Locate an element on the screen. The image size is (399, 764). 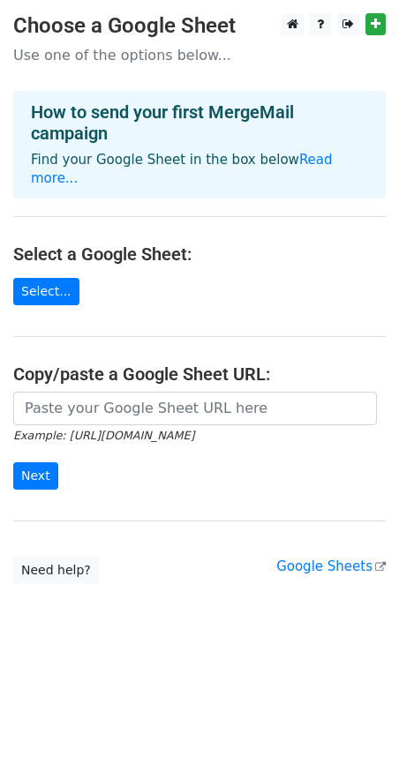
p: Use one of the options below... is located at coordinates (199, 55).